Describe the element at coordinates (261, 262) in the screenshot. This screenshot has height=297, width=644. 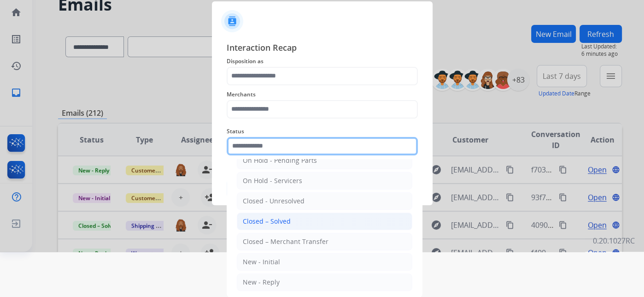
I see `div: New - Initial` at that location.